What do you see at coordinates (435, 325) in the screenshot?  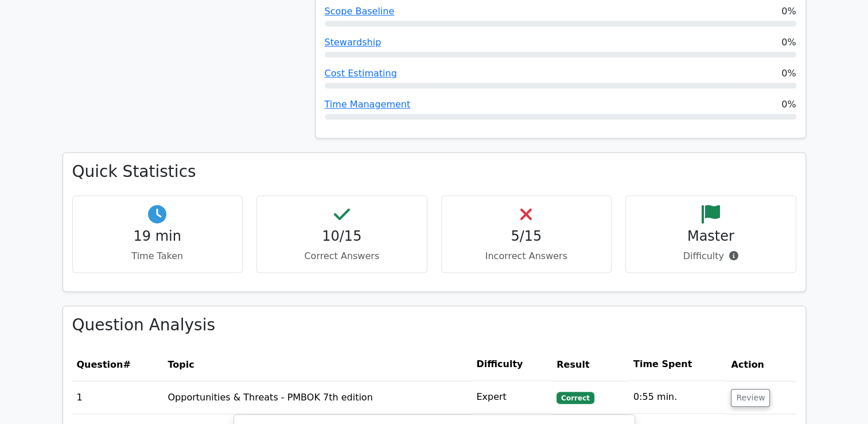 I see `h3: Question Analysis` at bounding box center [435, 325].